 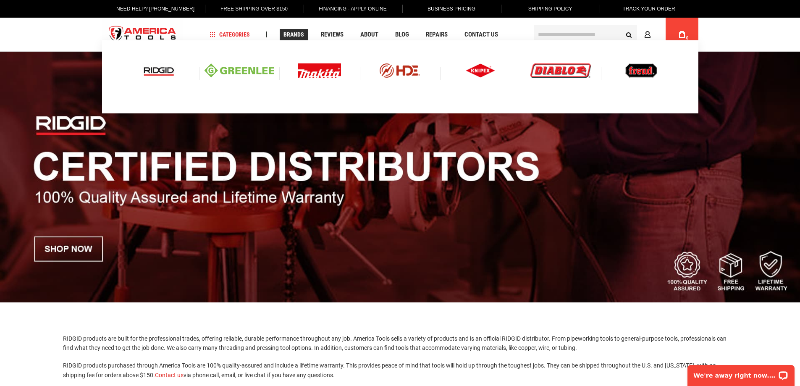 I want to click on span: Shipping Policy, so click(x=550, y=9).